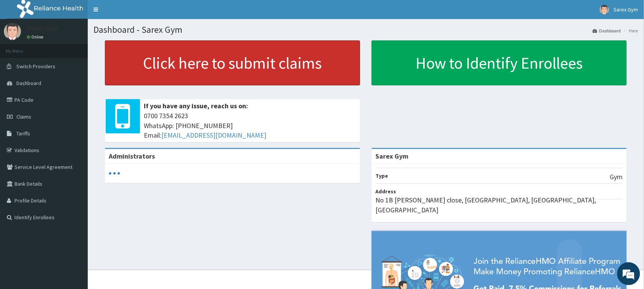  What do you see at coordinates (29, 83) in the screenshot?
I see `span: Dashboard` at bounding box center [29, 83].